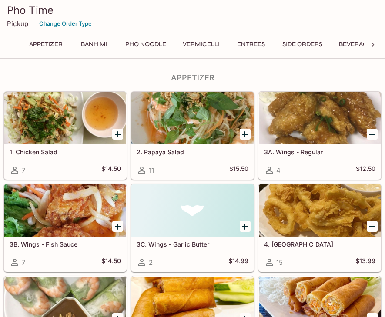 The image size is (385, 317). Describe the element at coordinates (192, 10) in the screenshot. I see `h3: Pho Time` at that location.